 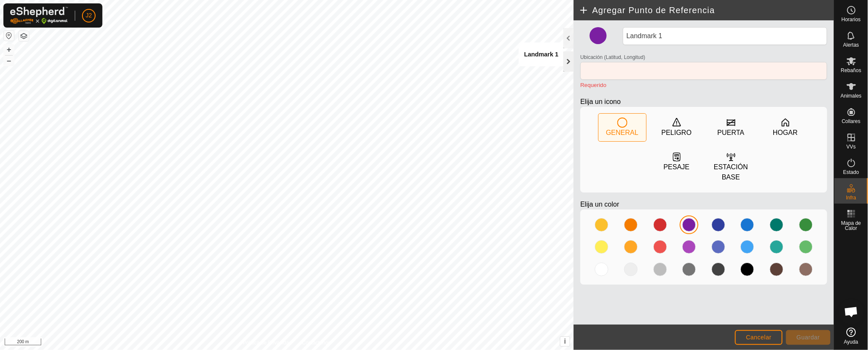 I want to click on a: Ayuda, so click(x=850, y=336).